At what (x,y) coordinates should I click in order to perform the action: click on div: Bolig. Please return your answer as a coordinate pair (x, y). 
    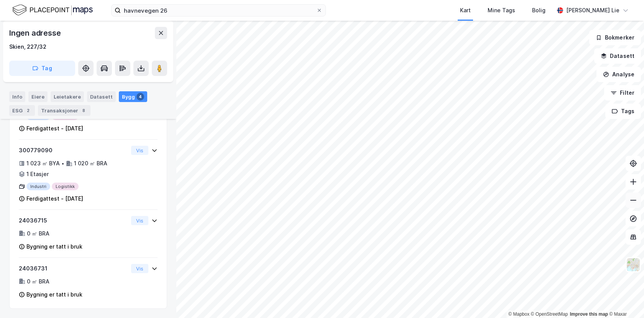
    Looking at the image, I should click on (538, 10).